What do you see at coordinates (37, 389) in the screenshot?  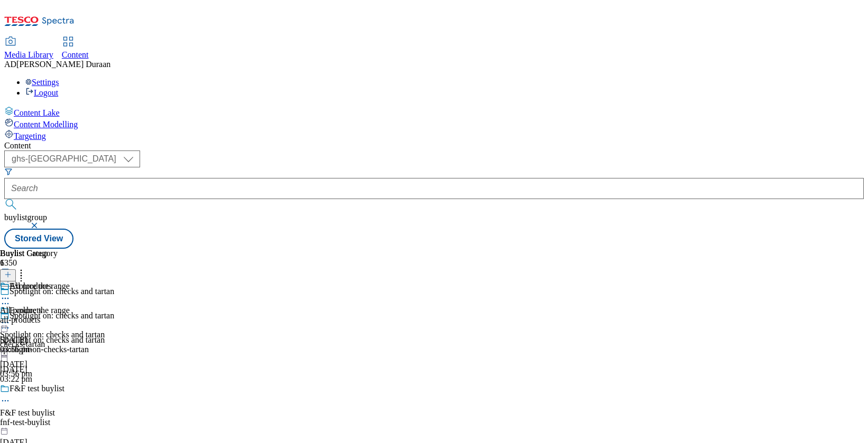 I see `div: F&F test buylist` at bounding box center [37, 389].